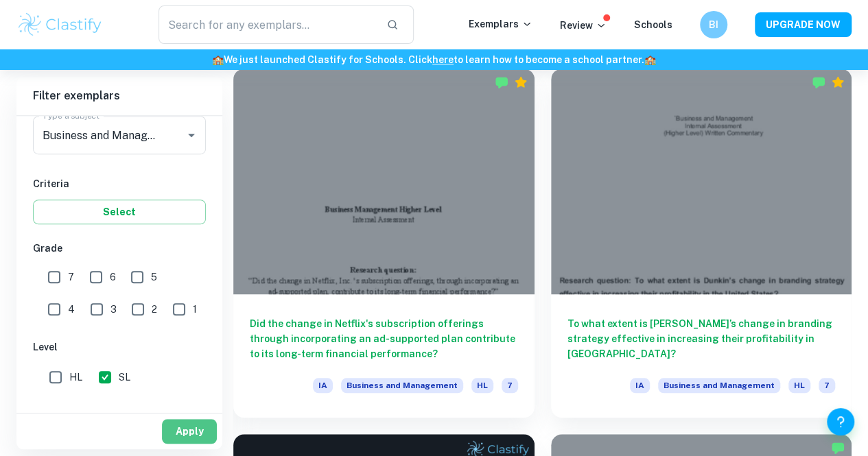  Describe the element at coordinates (713, 25) in the screenshot. I see `h6: BI` at that location.